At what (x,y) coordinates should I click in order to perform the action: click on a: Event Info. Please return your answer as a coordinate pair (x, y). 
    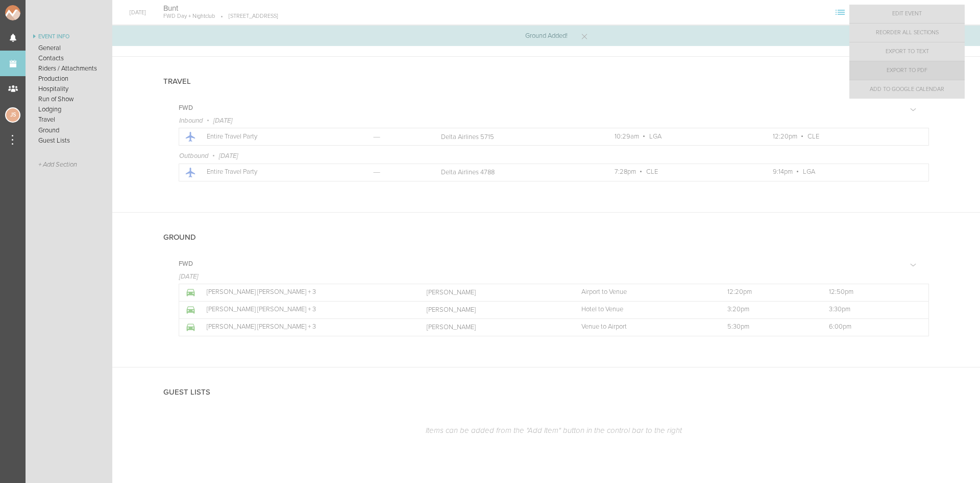
    Looking at the image, I should click on (69, 36).